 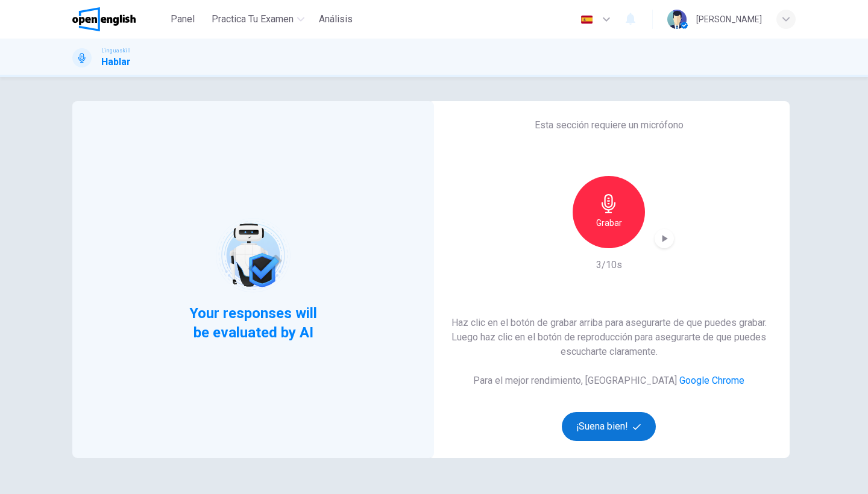 I want to click on a: Panel, so click(x=183, y=20).